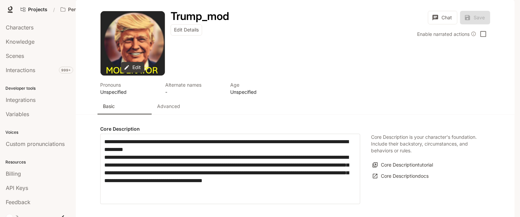 The height and width of the screenshot is (217, 520). Describe the element at coordinates (129, 85) in the screenshot. I see `p: Pronouns` at that location.